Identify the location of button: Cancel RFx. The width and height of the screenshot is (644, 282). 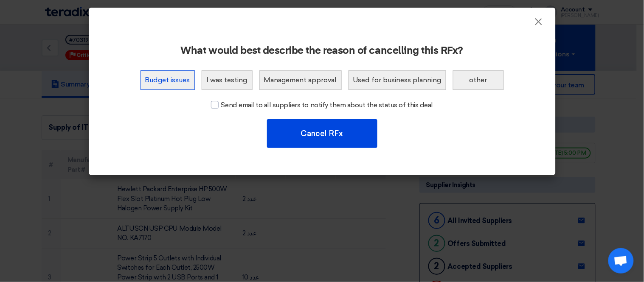
(322, 134).